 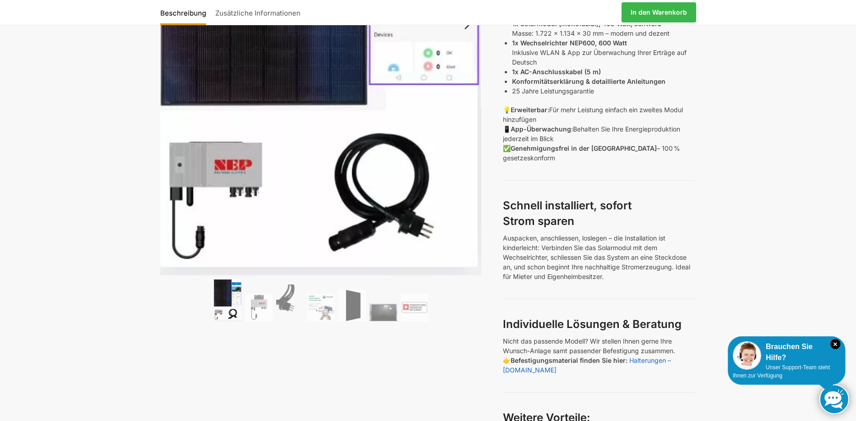 What do you see at coordinates (258, 12) in the screenshot?
I see `a: Zusätzliche Informationen` at bounding box center [258, 12].